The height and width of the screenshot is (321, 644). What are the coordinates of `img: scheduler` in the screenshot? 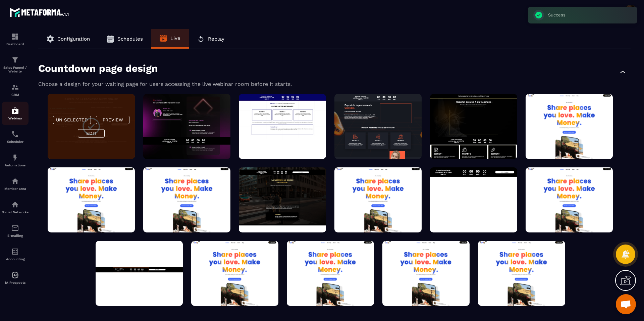 It's located at (15, 134).